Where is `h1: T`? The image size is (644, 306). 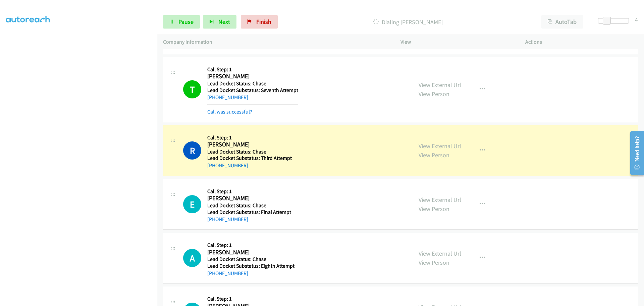
h1: T is located at coordinates (192, 89).